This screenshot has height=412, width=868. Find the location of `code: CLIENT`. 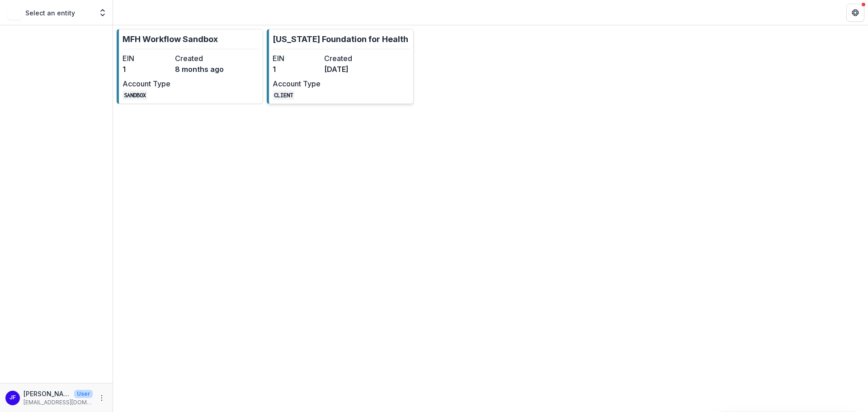

code: CLIENT is located at coordinates (283, 95).